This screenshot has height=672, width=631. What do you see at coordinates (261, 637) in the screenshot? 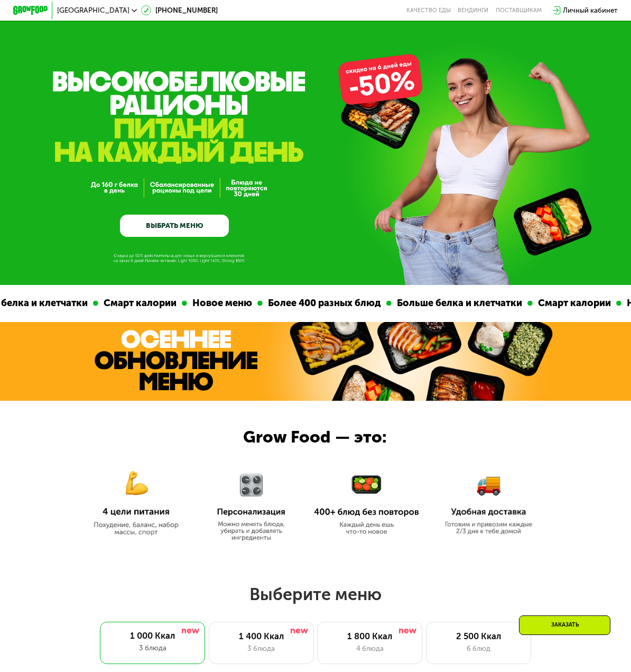
I see `div: 1 400 Ккал` at bounding box center [261, 637].